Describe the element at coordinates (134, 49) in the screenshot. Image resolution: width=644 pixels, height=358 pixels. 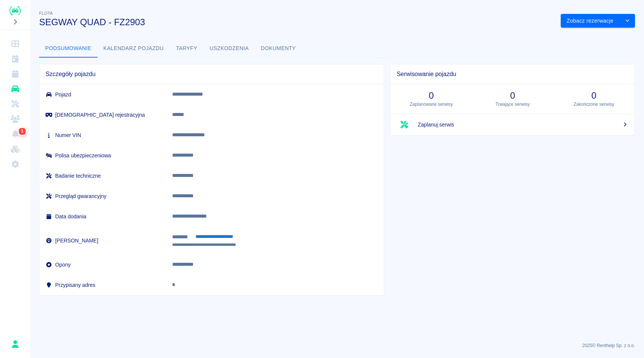
I see `button: Kalendarz pojazdu` at that location.